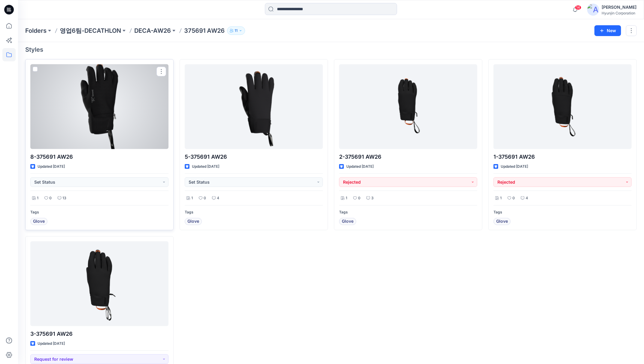  Describe the element at coordinates (409, 157) in the screenshot. I see `p: 2-375691 AW26` at that location.